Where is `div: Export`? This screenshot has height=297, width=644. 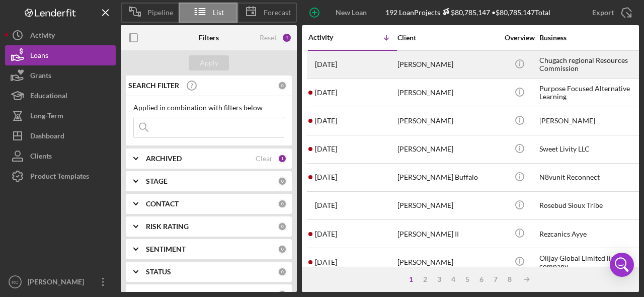 div: Export is located at coordinates (603, 13).